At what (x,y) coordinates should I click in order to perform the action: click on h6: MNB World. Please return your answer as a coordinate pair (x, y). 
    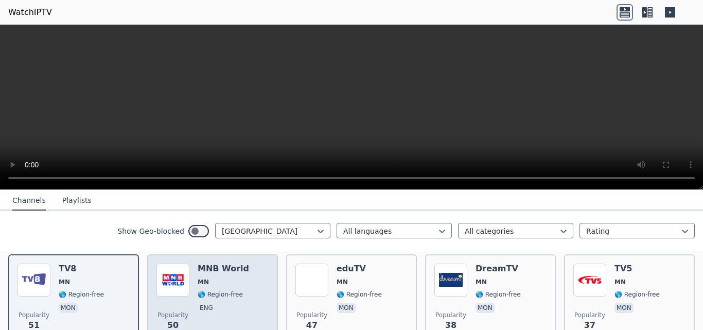
    Looking at the image, I should click on (223, 268).